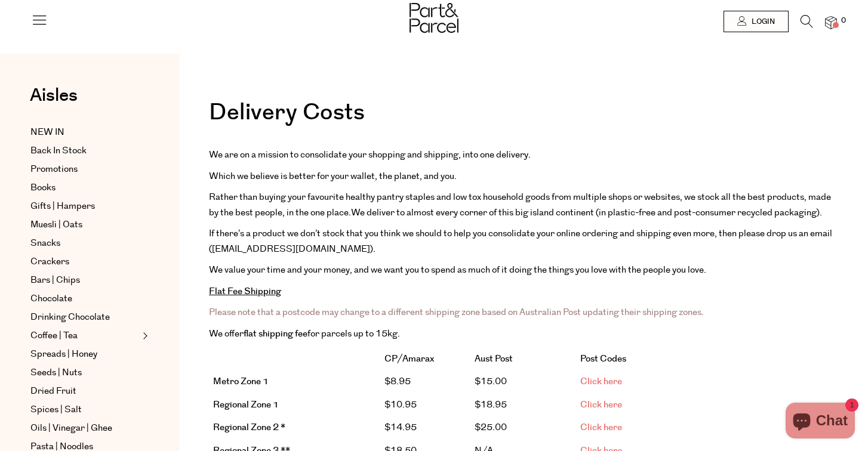 The width and height of the screenshot is (868, 451). Describe the element at coordinates (45, 243) in the screenshot. I see `span: Snacks` at that location.